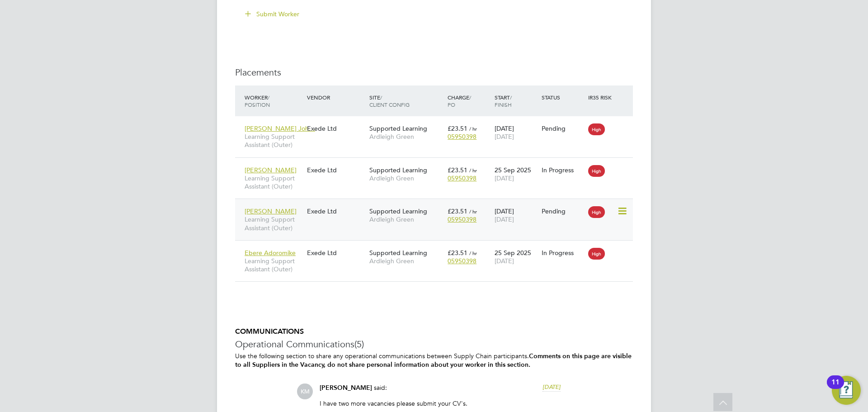 The image size is (868, 412). I want to click on b: Comments on this page are visible to all Suppliers in the Vacancy, do not share personal informat..., so click(433, 360).